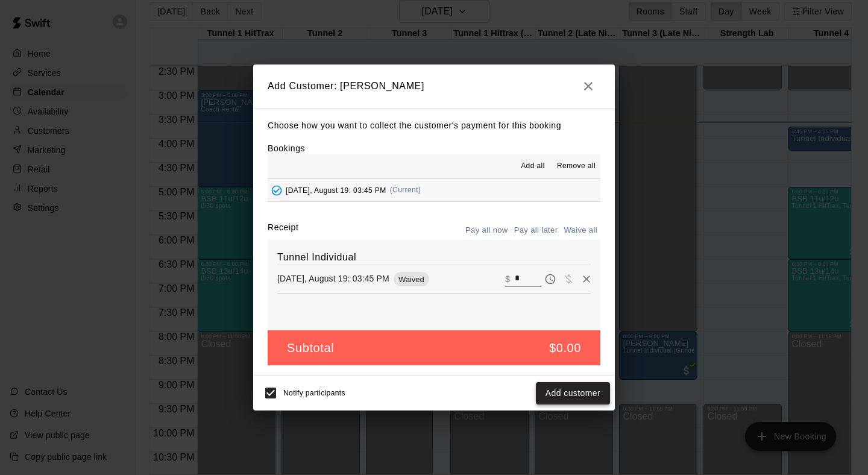 The width and height of the screenshot is (868, 475). What do you see at coordinates (434, 258) in the screenshot?
I see `h6: Tunnel Individual` at bounding box center [434, 258].